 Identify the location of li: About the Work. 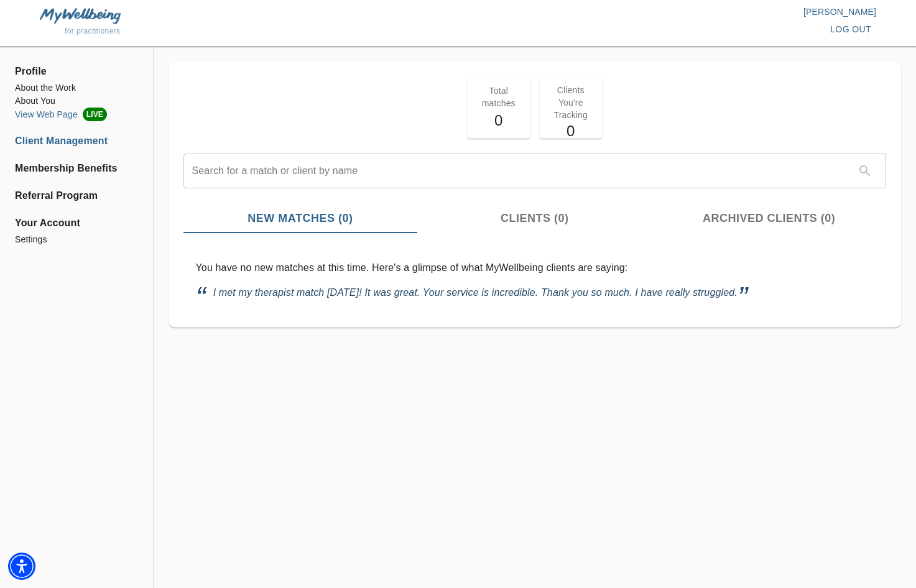
(76, 88).